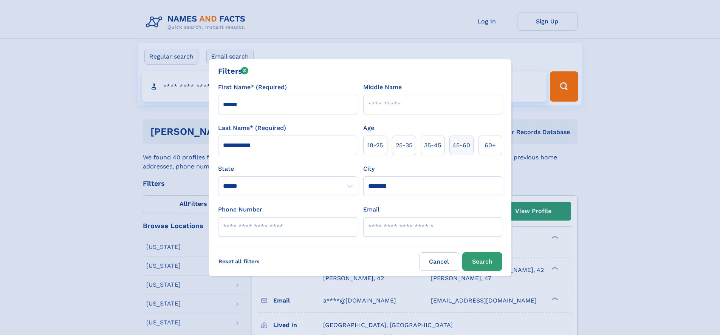 Image resolution: width=720 pixels, height=335 pixels. What do you see at coordinates (371, 210) in the screenshot?
I see `label: Email` at bounding box center [371, 210].